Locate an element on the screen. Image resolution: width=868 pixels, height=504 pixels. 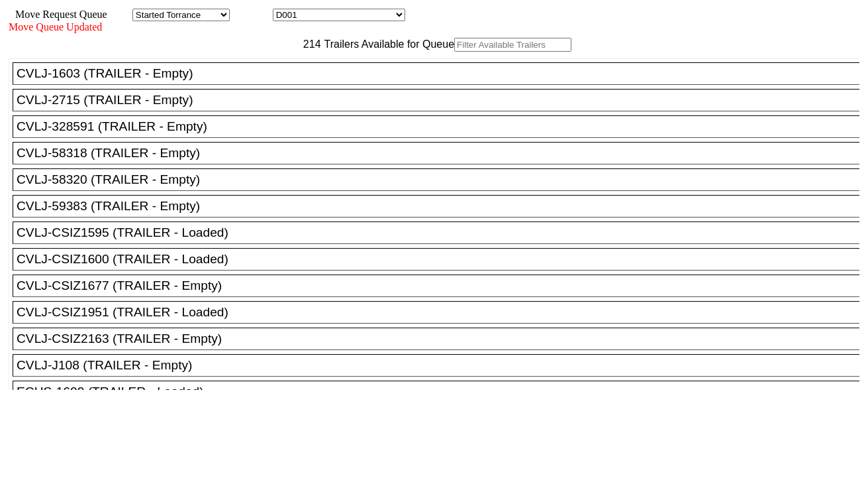
div: CVLJ-CSIZ1595 (TRAILER - Loaded) is located at coordinates (441, 233).